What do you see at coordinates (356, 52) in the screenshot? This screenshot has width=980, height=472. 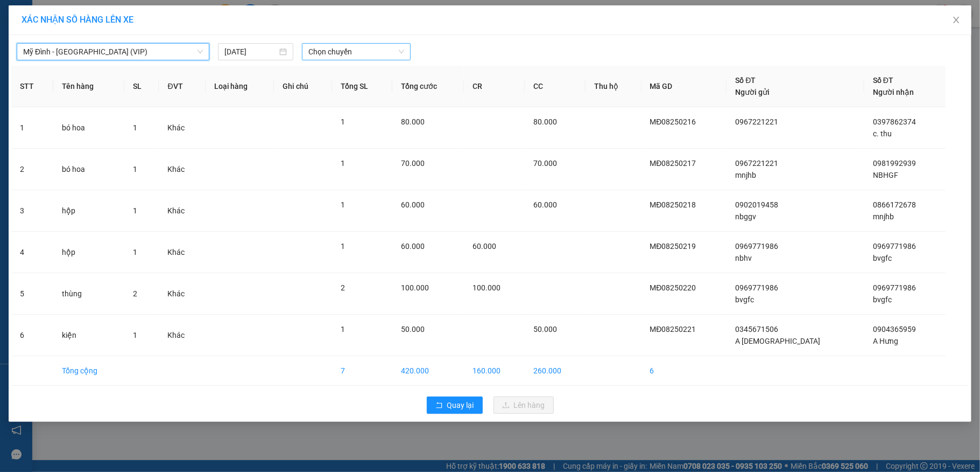 I see `span: Chọn chuyến` at bounding box center [356, 52].